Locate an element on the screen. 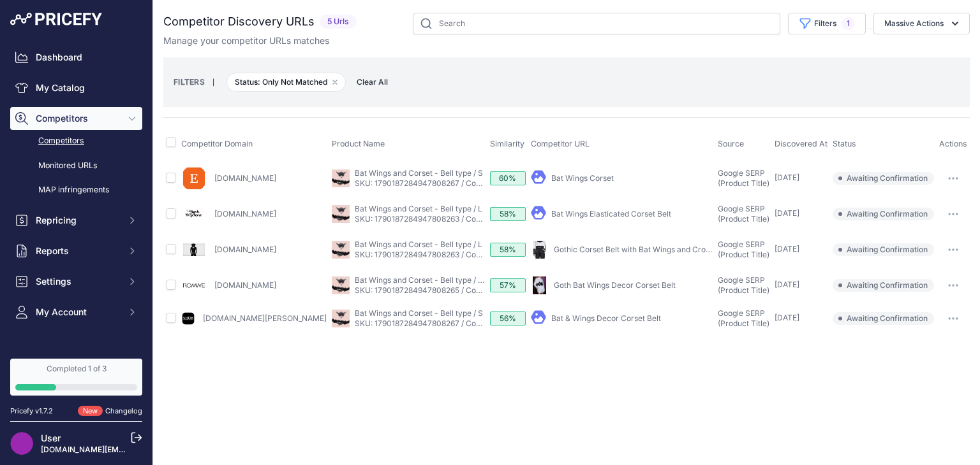  small: FILTERS is located at coordinates (189, 82).